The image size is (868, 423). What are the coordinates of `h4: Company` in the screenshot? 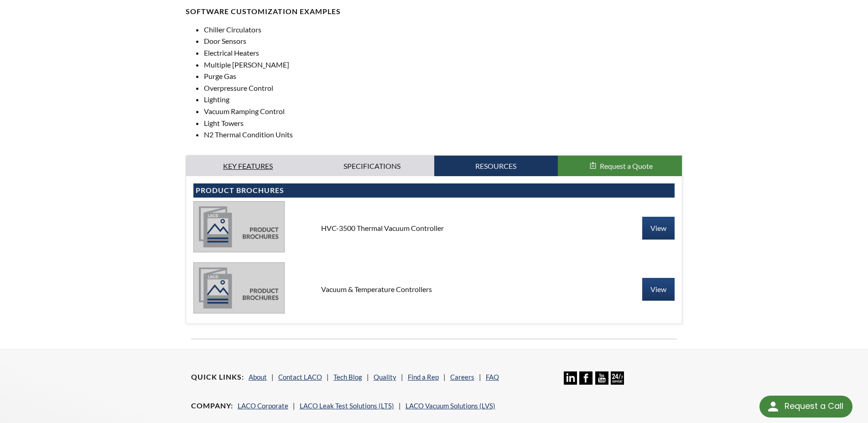 It's located at (212, 406).